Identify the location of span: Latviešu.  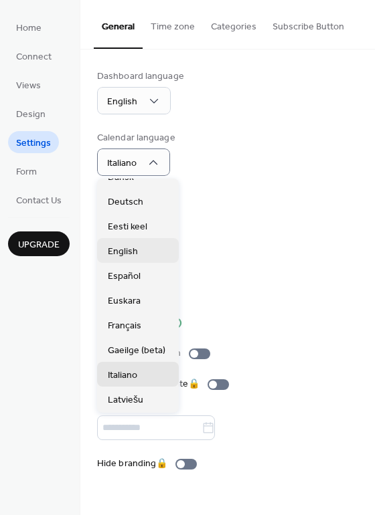
(125, 400).